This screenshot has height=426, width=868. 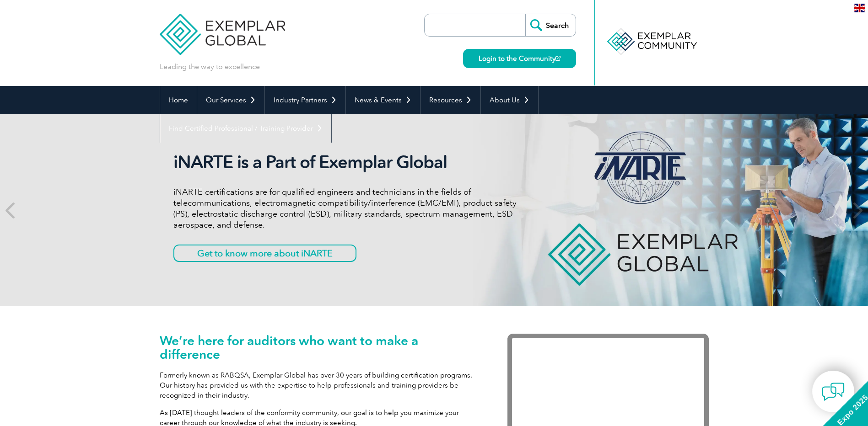 I want to click on a: News & Events, so click(x=383, y=100).